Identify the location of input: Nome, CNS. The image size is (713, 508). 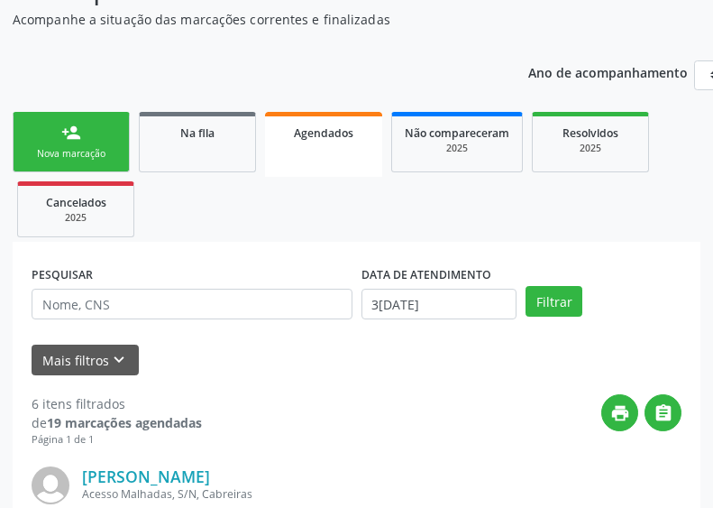
(192, 304).